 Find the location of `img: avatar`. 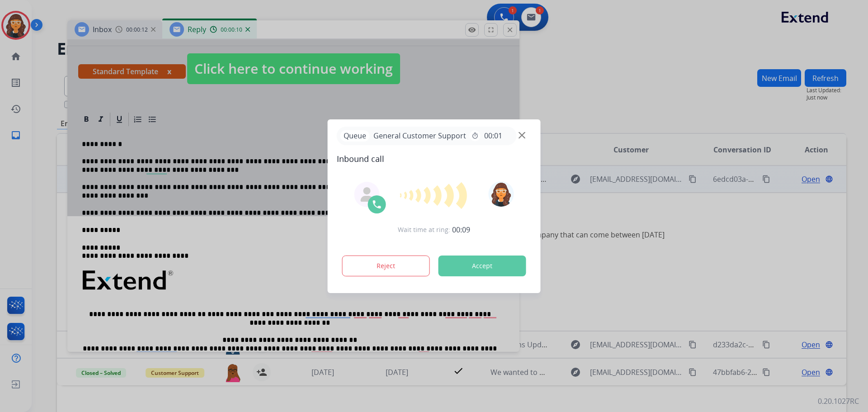

img: avatar is located at coordinates (501, 194).